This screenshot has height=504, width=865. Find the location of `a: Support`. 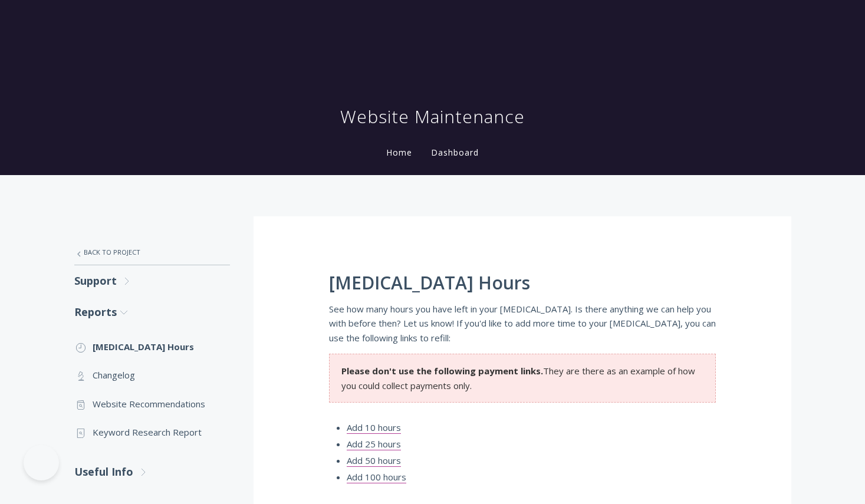

a: Support is located at coordinates (152, 281).